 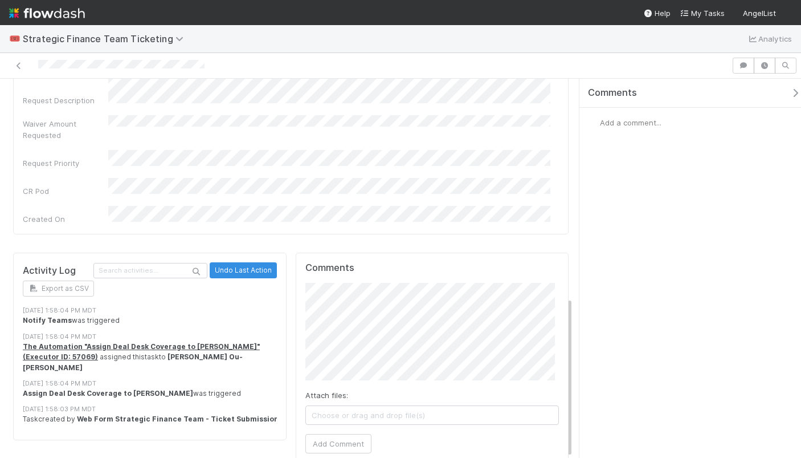 I want to click on span: Choose or drag and drop file(s), so click(x=432, y=415).